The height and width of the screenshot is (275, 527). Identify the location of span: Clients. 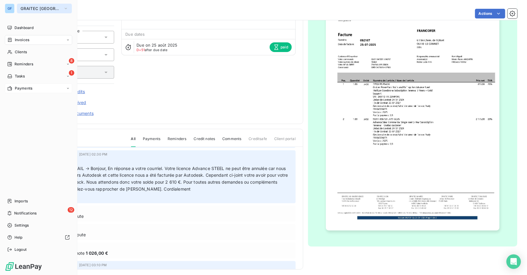
(21, 52).